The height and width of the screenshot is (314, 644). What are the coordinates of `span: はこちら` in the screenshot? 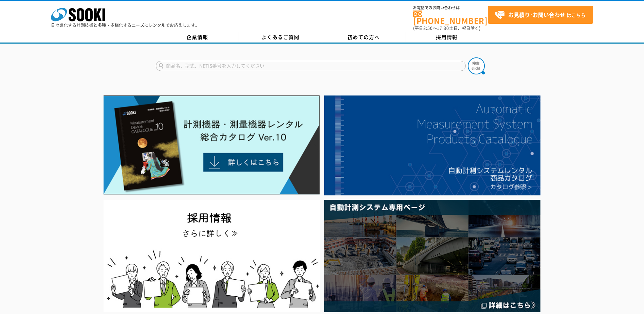 It's located at (541, 15).